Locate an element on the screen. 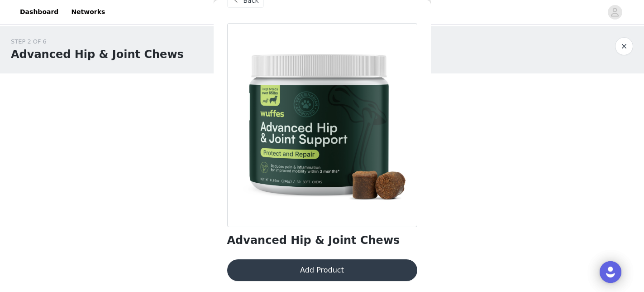 Image resolution: width=644 pixels, height=292 pixels. div: STEP 2 OF 6 is located at coordinates (97, 42).